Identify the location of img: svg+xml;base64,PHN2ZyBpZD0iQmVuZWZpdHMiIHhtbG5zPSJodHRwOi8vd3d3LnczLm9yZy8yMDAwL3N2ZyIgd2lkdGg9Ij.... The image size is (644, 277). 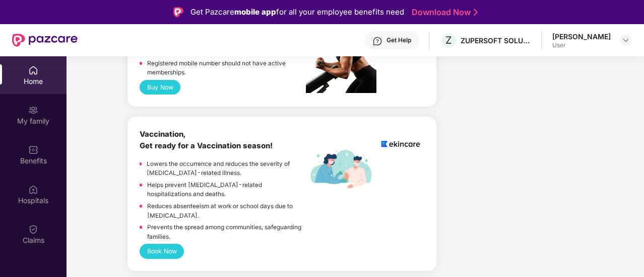
(33, 150).